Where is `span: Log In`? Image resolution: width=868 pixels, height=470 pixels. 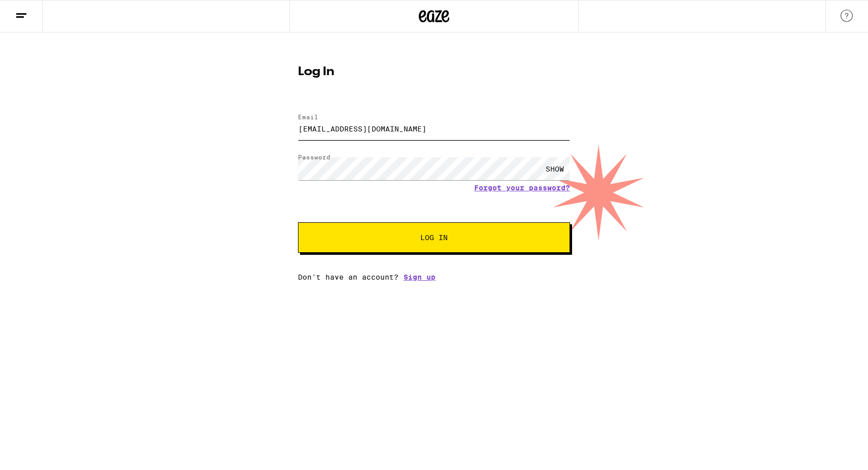 span: Log In is located at coordinates (434, 238).